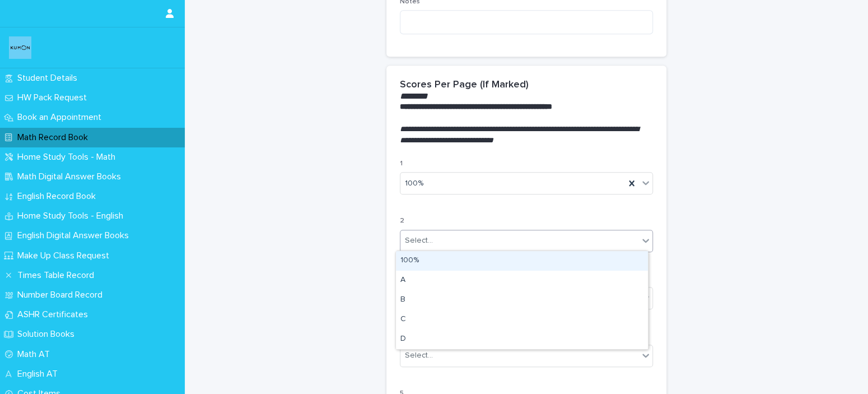 The height and width of the screenshot is (394, 868). What do you see at coordinates (59, 196) in the screenshot?
I see `p: English Record Book` at bounding box center [59, 196].